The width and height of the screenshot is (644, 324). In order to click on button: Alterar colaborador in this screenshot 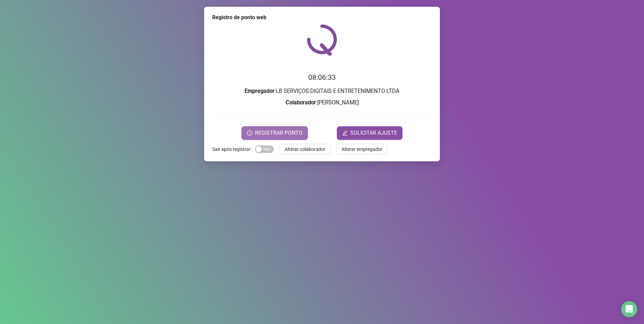, I will do `click(305, 149)`.